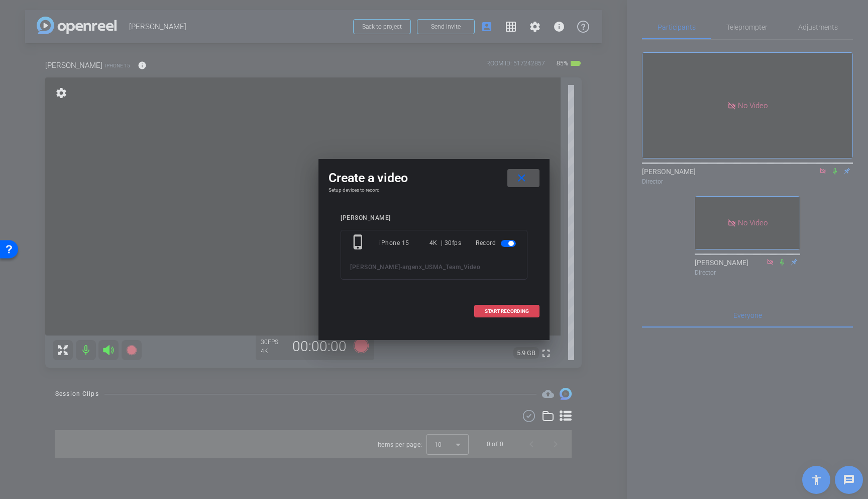 The height and width of the screenshot is (499, 868). What do you see at coordinates (507, 311) in the screenshot?
I see `button: START RECORDING` at bounding box center [507, 311].